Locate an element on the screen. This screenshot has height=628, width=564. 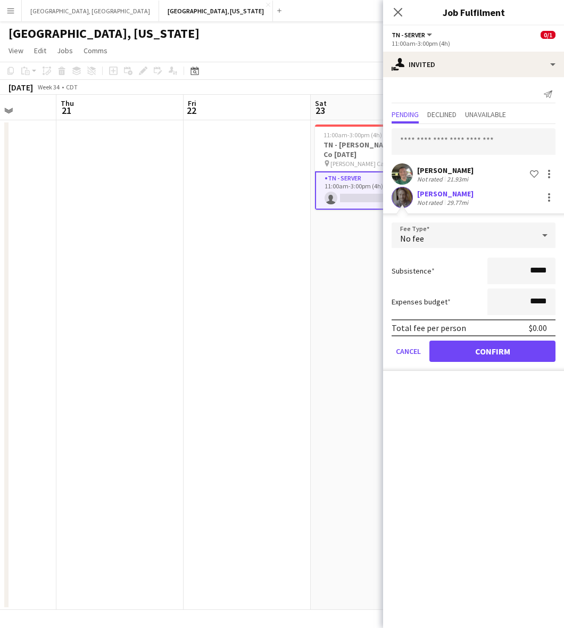
button: TN - Server is located at coordinates (413, 35).